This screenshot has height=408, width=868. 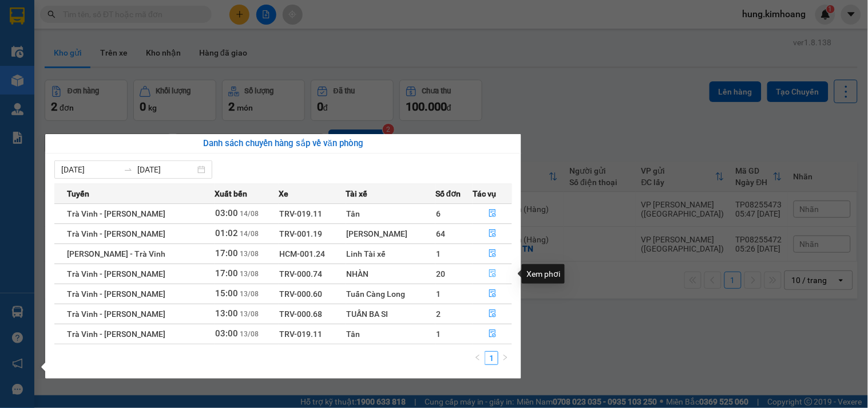 I want to click on div: Tuấn Càng Long, so click(x=391, y=294).